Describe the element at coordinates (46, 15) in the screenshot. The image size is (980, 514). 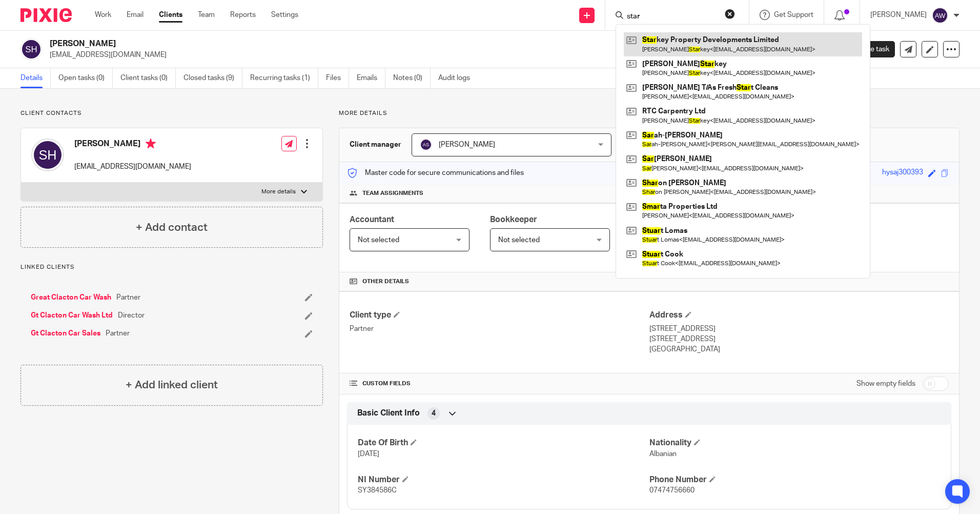
I see `img: Pixie` at that location.